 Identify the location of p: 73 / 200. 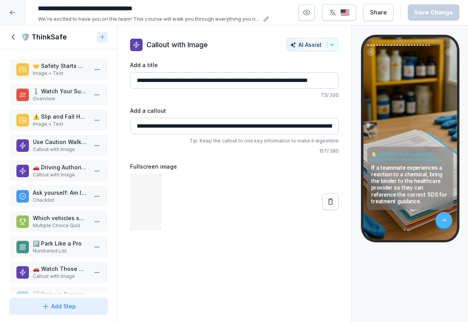
(234, 95).